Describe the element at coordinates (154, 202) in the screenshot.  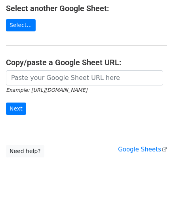
I see `div: Chat Widget` at that location.